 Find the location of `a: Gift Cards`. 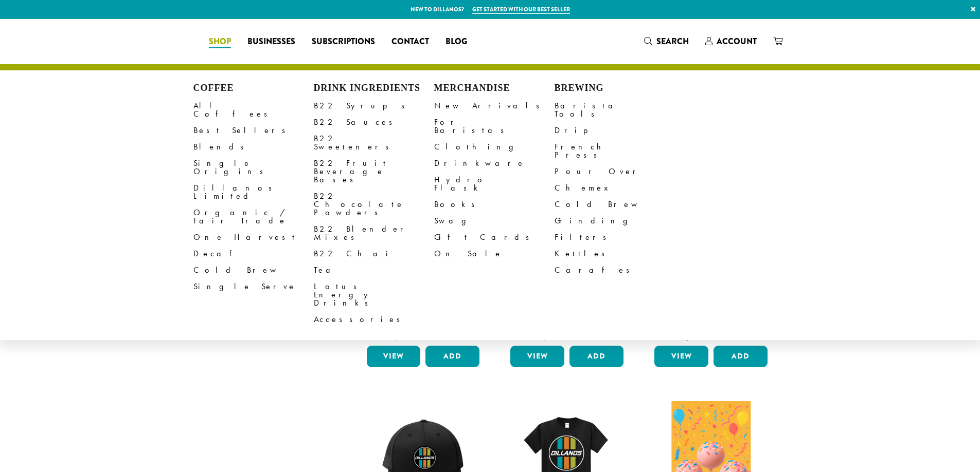

a: Gift Cards is located at coordinates (494, 237).